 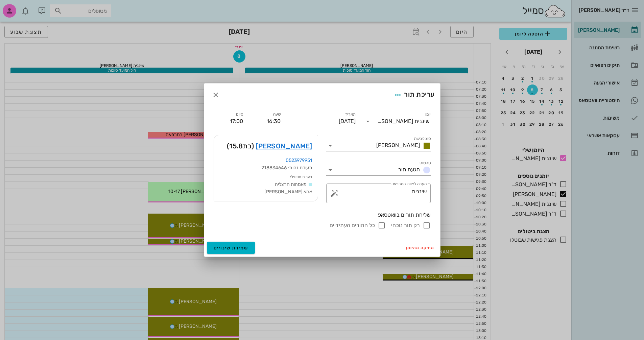 What do you see at coordinates (236, 146) in the screenshot?
I see `span: 15.8` at bounding box center [236, 146].